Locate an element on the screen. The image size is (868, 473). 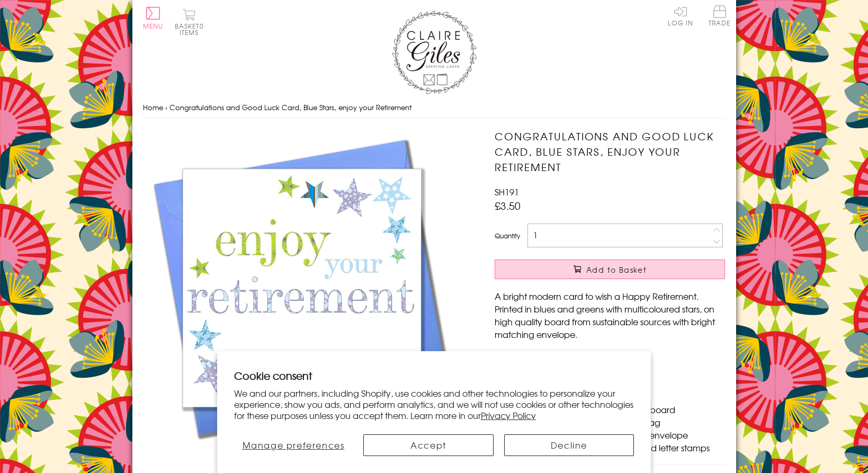
span: 0 items is located at coordinates (192, 29).